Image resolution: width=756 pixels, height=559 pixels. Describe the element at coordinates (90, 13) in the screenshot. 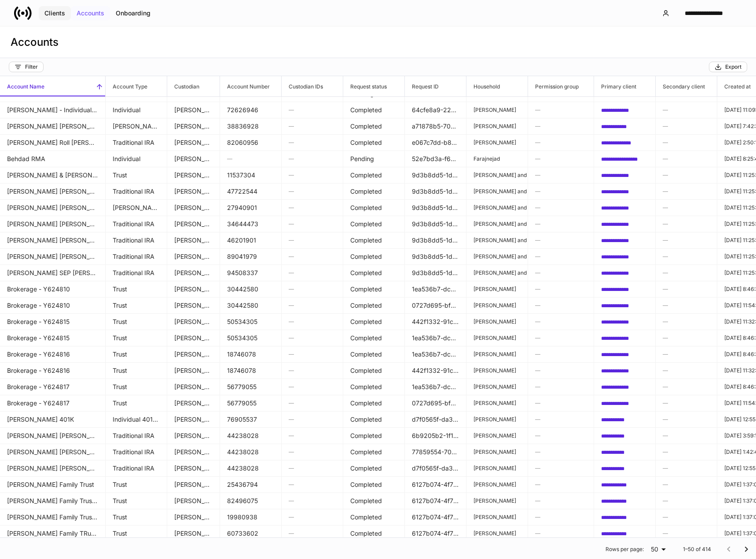

I see `div: Accounts` at that location.